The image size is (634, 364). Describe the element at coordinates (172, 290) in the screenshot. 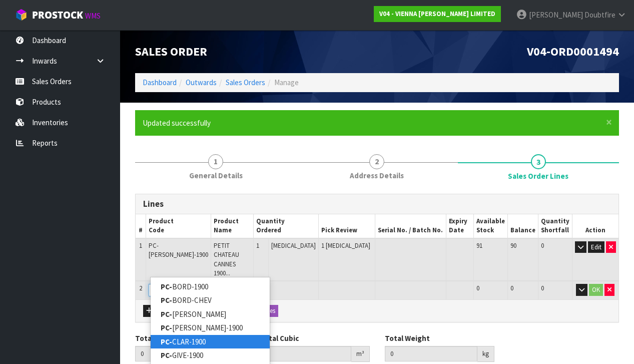

I see `input: Code` at that location.